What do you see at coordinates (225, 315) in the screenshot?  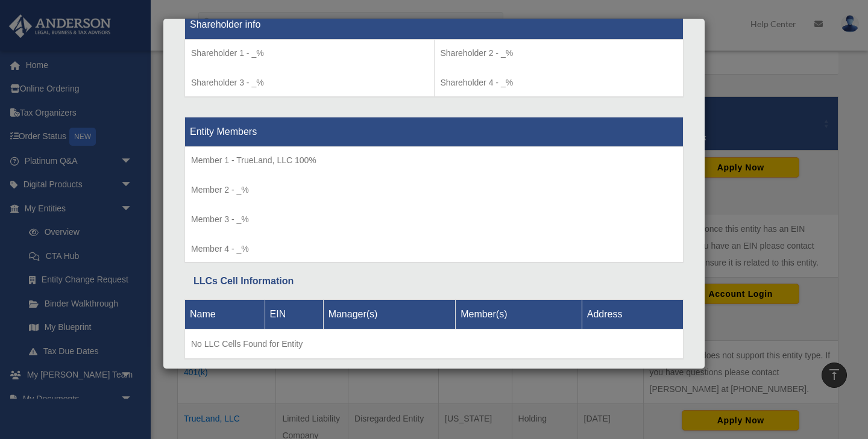 I see `th: Name` at bounding box center [225, 315].